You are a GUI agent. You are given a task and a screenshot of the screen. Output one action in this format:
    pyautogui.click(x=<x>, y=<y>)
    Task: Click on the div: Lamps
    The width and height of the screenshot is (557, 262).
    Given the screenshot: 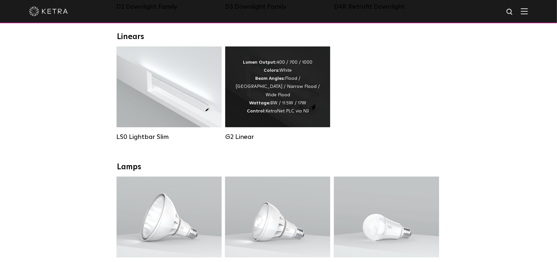 What is the action you would take?
    pyautogui.click(x=279, y=167)
    